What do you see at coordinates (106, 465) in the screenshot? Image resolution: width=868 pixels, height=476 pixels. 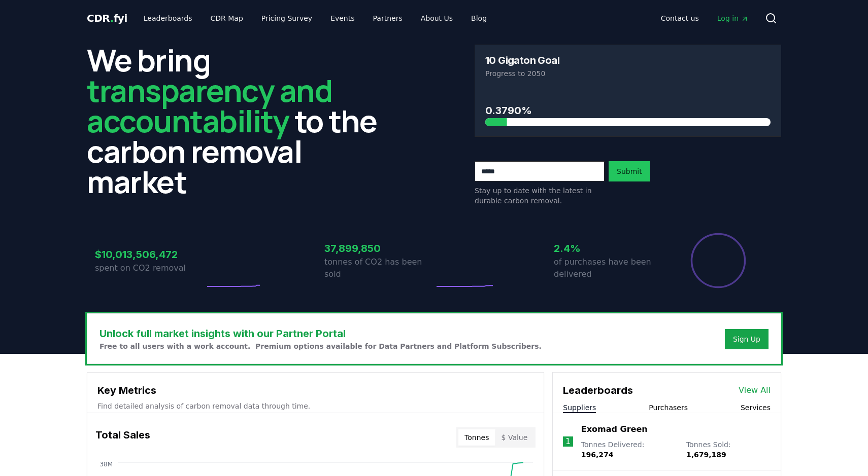 I see `tspan: 38M` at bounding box center [106, 465].